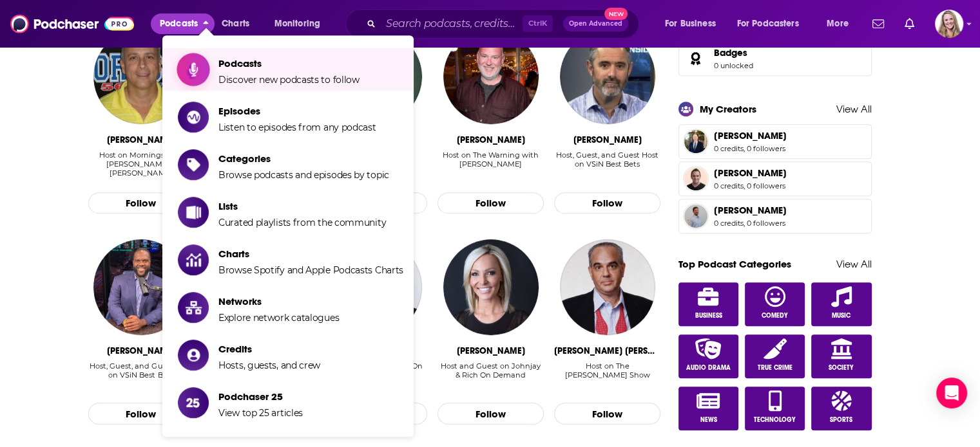 The image size is (980, 447). Describe the element at coordinates (278, 302) in the screenshot. I see `span: Networks` at that location.